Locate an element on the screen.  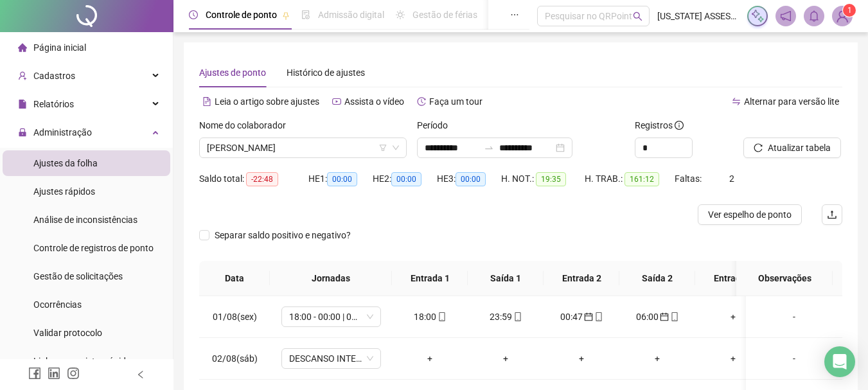
img: sparkle-icon.fc2bf0ac1784a2077858766a79e2daf3.svg is located at coordinates (758, 16).